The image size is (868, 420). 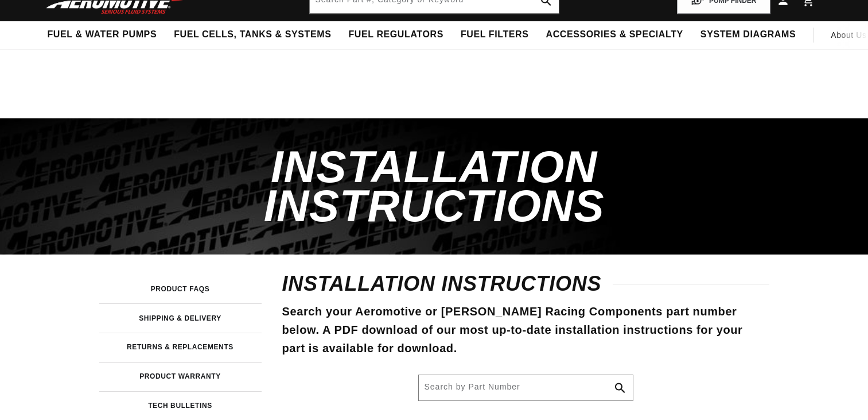 What do you see at coordinates (434, 186) in the screenshot?
I see `span: Installation Instructions` at bounding box center [434, 186].